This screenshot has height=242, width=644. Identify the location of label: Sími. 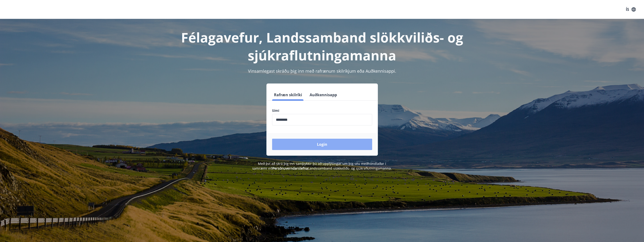
(322, 111).